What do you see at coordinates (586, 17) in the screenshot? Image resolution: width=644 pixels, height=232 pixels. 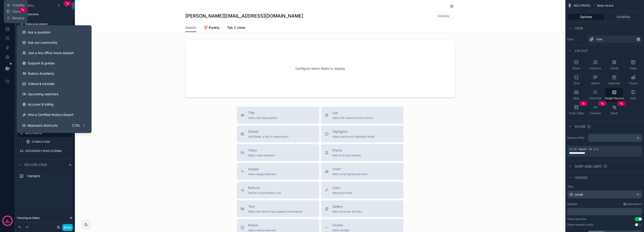 I see `button: Options` at bounding box center [586, 17].